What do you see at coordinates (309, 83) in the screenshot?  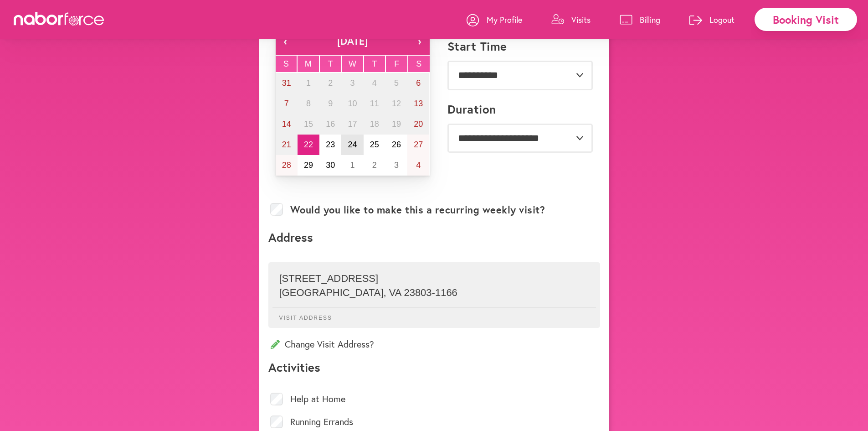 I see `button: September 1, 2025` at bounding box center [309, 83].